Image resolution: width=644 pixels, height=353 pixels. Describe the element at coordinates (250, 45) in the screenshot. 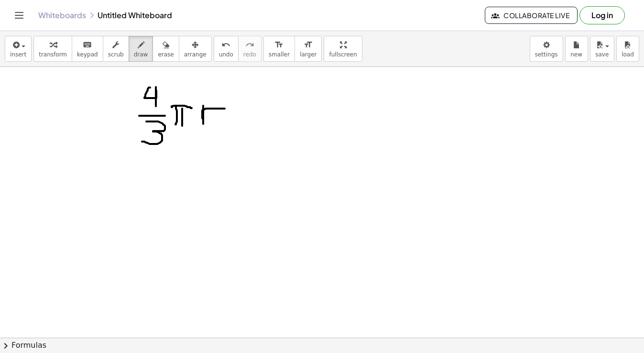

I see `i: redo` at that location.